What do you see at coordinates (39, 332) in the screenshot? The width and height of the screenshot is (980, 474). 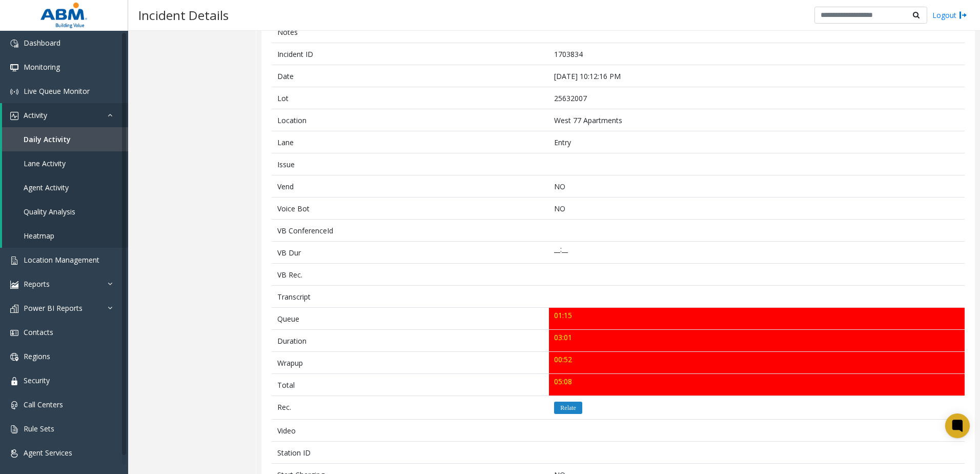 I see `span: Contacts` at bounding box center [39, 332].